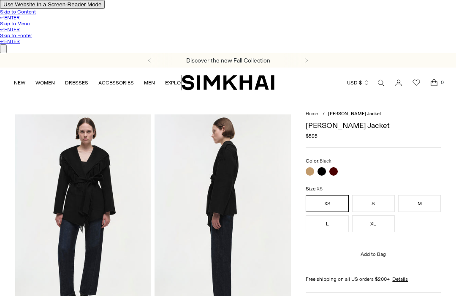 Image resolution: width=456 pixels, height=296 pixels. I want to click on button: USD $, so click(358, 83).